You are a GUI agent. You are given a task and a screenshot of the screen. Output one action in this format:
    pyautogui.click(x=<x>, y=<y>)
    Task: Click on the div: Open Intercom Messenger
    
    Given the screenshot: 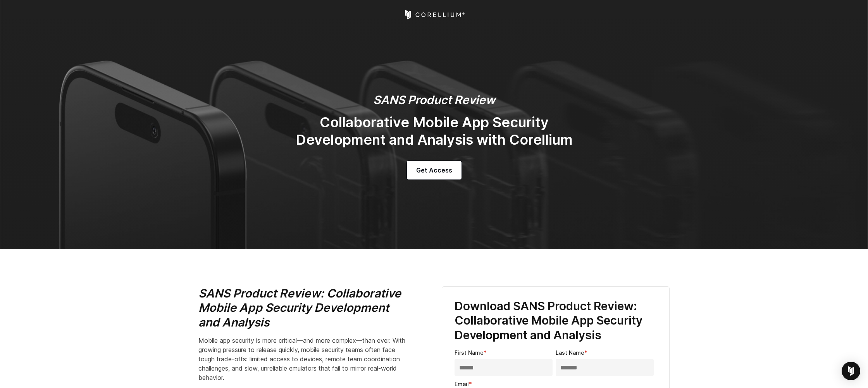 What is the action you would take?
    pyautogui.click(x=850, y=371)
    